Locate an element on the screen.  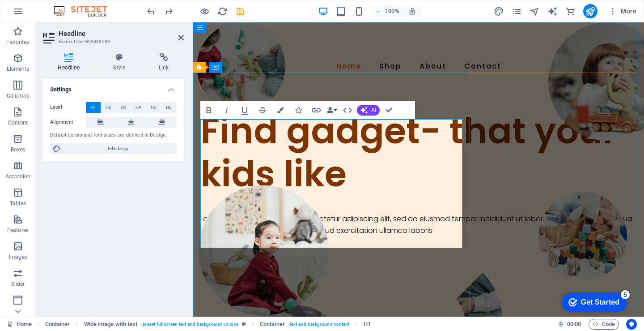
div: 5 is located at coordinates (71, 7).